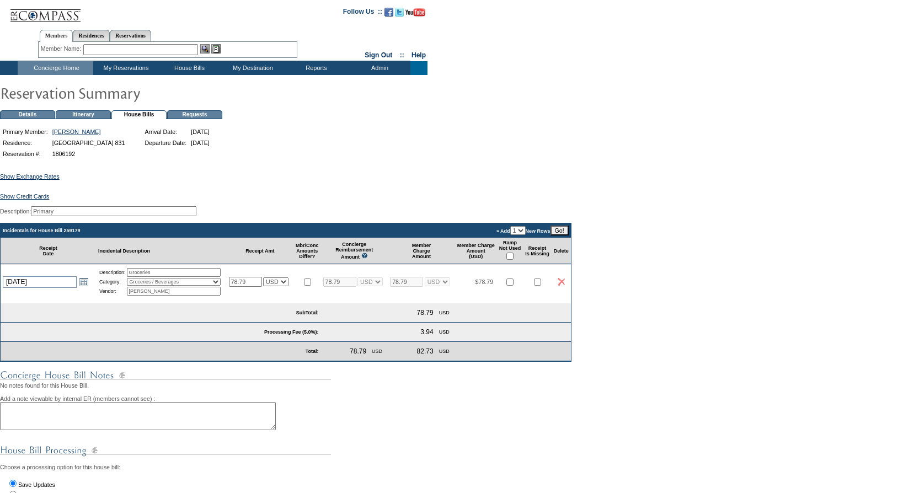  Describe the element at coordinates (113, 291) in the screenshot. I see `td: Vendor:` at that location.